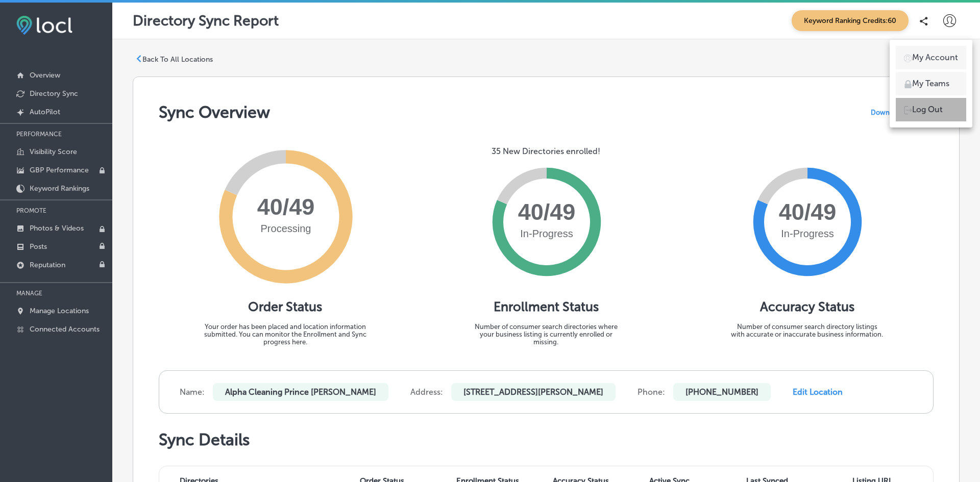 The width and height of the screenshot is (980, 482). Describe the element at coordinates (927, 110) in the screenshot. I see `p: Log Out` at that location.